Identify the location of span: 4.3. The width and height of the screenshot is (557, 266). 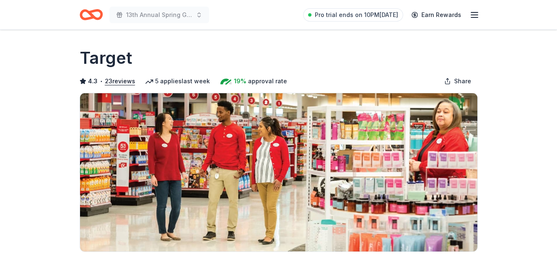
(92, 81).